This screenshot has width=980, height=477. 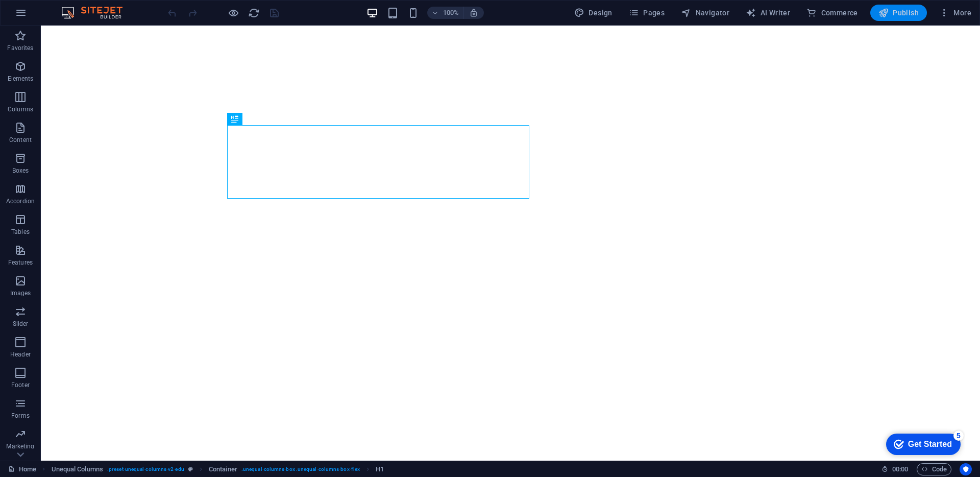 What do you see at coordinates (900, 469) in the screenshot?
I see `span: 00 00` at bounding box center [900, 469].